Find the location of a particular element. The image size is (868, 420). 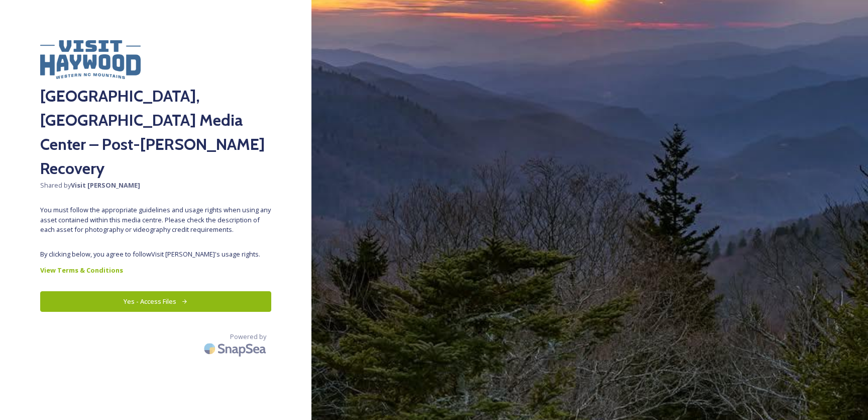

span: Shared by is located at coordinates (155, 185).